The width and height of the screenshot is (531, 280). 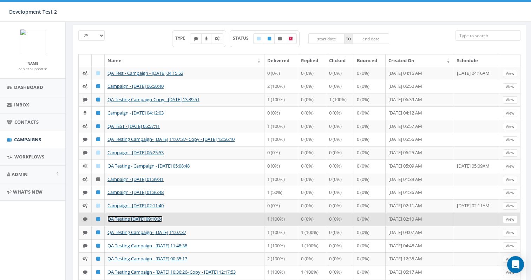 What do you see at coordinates (243, 38) in the screenshot?
I see `span: STATUS` at bounding box center [243, 38].